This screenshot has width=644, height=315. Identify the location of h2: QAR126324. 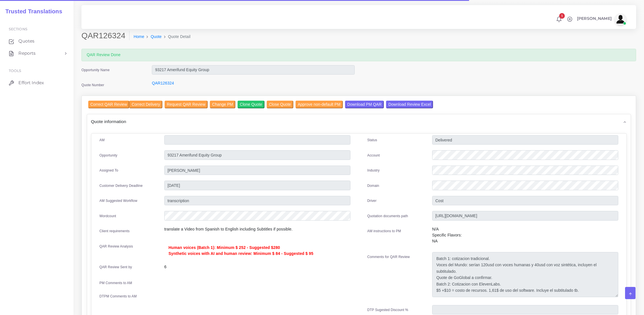
(105, 36).